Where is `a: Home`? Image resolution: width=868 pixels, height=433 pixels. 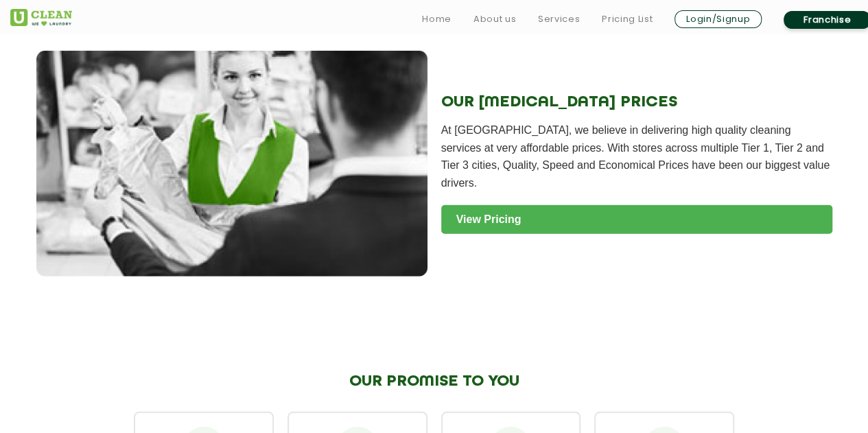
a: Home is located at coordinates (437, 19).